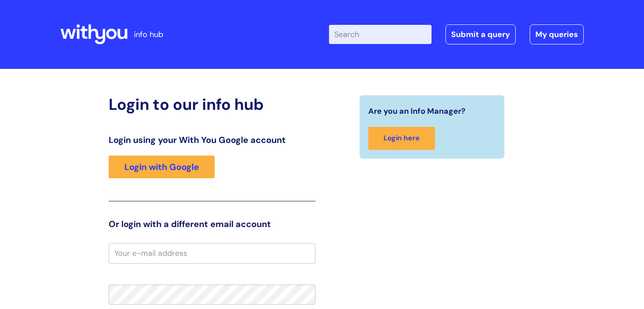 The height and width of the screenshot is (309, 644). Describe the element at coordinates (212, 224) in the screenshot. I see `h3: Or login with a different email account` at that location.